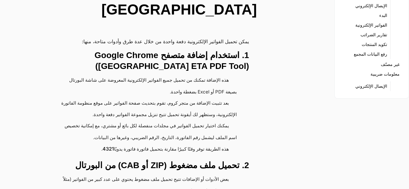  Describe the element at coordinates (144, 86) in the screenshot. I see `li: هذه الإضافة تمكنك من تحميل جميع الفواتير الإلكترونية المعروضة على شاشة البورتال بصيغة PDF أو Exce...` at that location.